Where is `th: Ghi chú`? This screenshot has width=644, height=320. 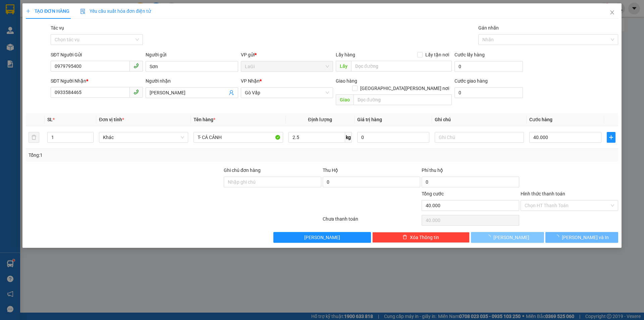
th: Ghi chú is located at coordinates (479, 119).